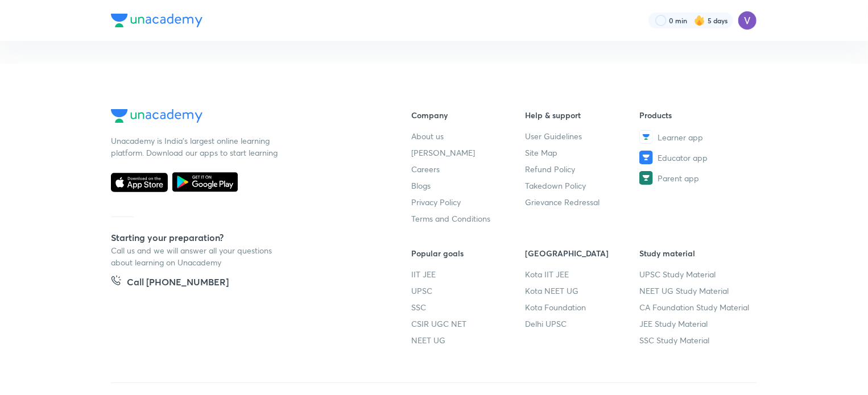 The width and height of the screenshot is (868, 395). Describe the element at coordinates (468, 218) in the screenshot. I see `a: Terms and Conditions` at that location.